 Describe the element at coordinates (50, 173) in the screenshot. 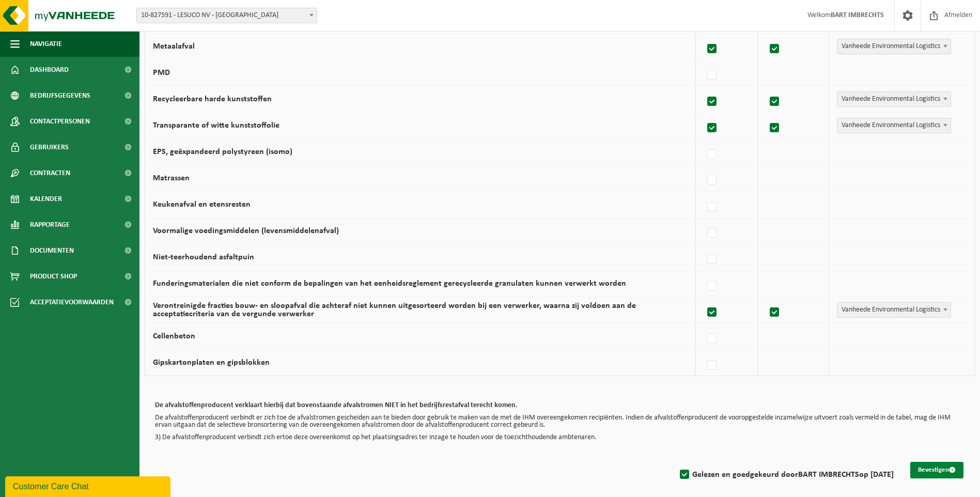

I see `span: Contracten` at that location.